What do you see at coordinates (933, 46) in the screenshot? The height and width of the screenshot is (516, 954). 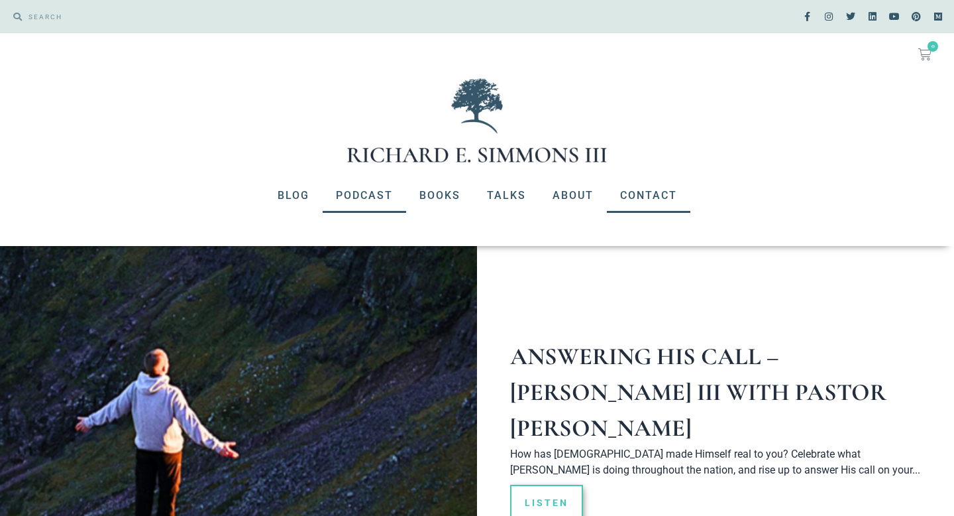 I see `span: 0` at bounding box center [933, 46].